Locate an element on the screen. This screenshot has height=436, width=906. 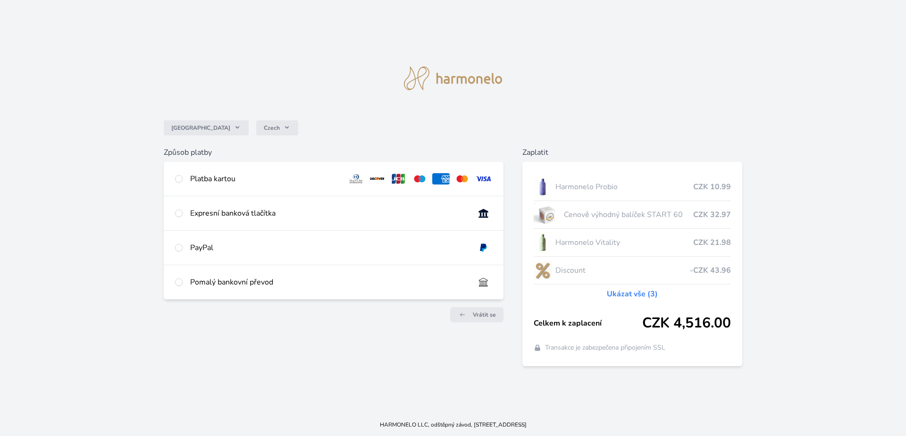
span: Cenově výhodný balíček START 60 is located at coordinates (628, 215).